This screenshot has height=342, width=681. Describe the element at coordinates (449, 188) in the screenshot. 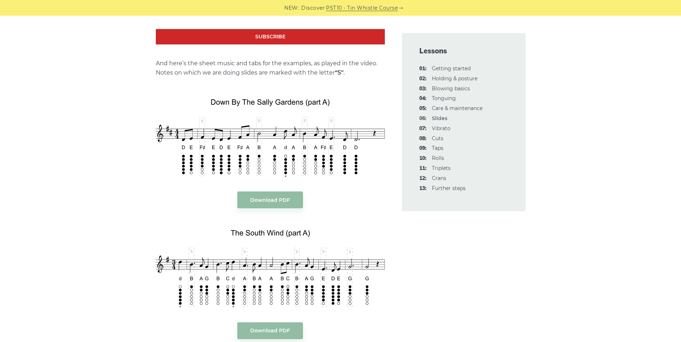

I see `a: 13:Further steps` at that location.